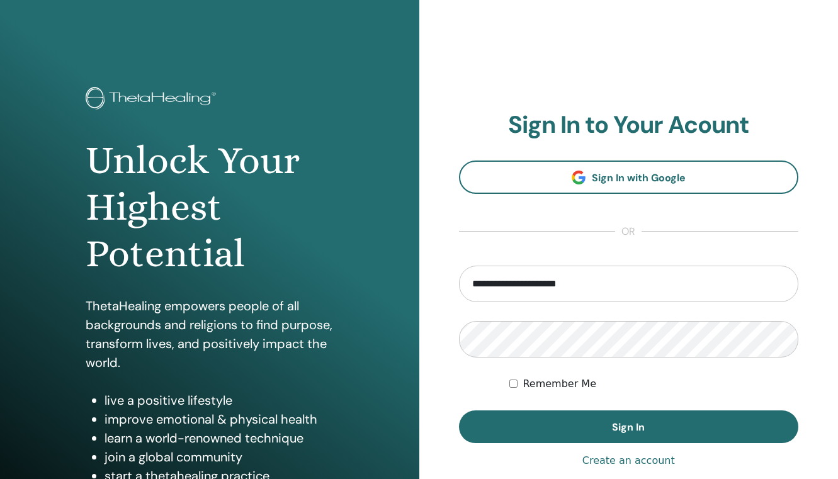  What do you see at coordinates (629, 232) in the screenshot?
I see `span: or` at bounding box center [629, 232].